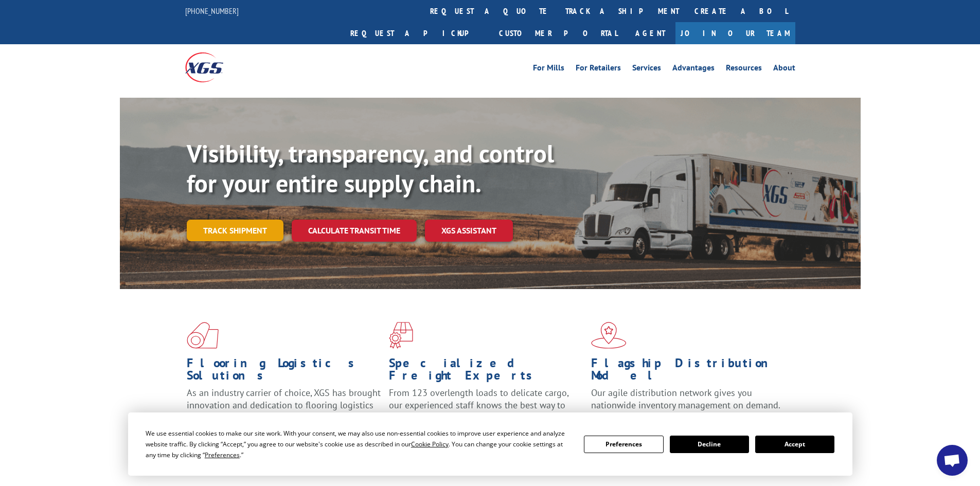 Image resolution: width=980 pixels, height=486 pixels. What do you see at coordinates (693, 70) in the screenshot?
I see `a: Advantages` at bounding box center [693, 70].